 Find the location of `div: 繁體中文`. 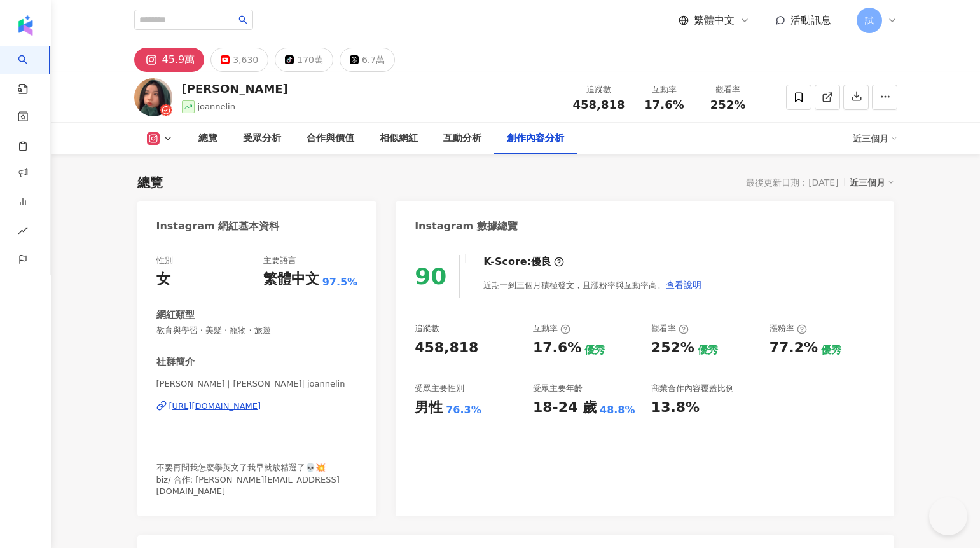

div: 繁體中文 is located at coordinates (292, 279).